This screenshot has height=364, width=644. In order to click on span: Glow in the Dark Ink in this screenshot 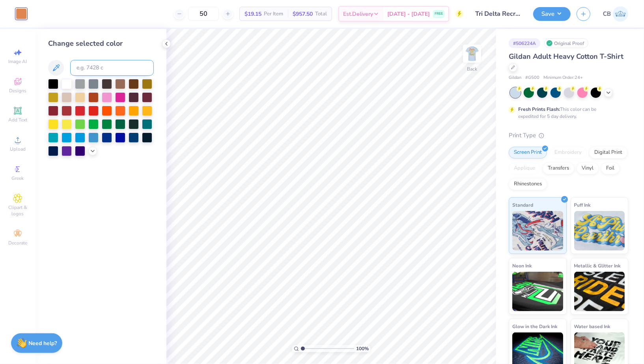, I will do `click(535, 326)`.